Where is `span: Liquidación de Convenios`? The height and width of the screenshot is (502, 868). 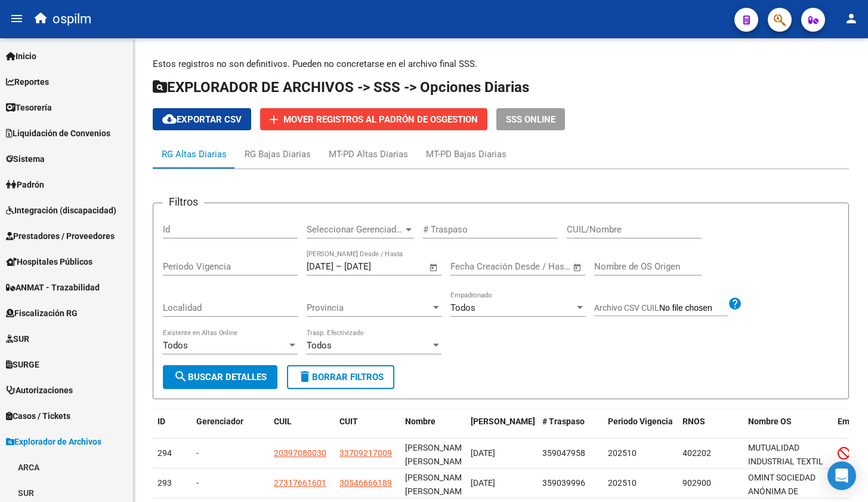 span: Liquidación de Convenios is located at coordinates (58, 133).